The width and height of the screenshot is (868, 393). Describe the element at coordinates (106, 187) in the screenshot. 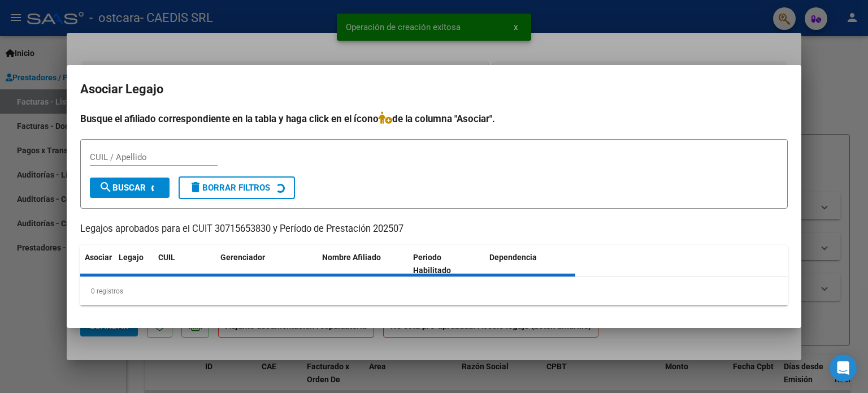

I see `mat-icon: search` at that location.